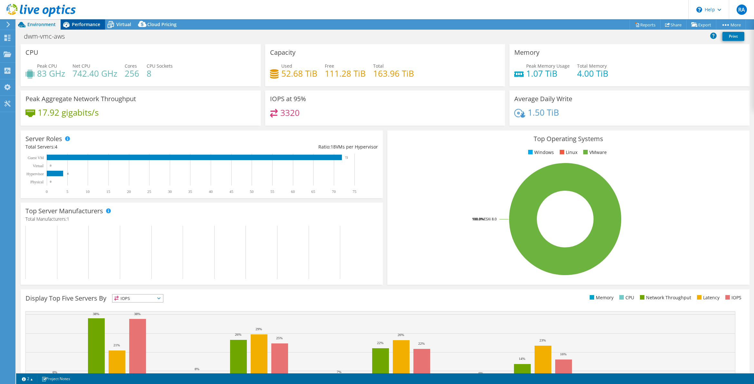 The image size is (754, 384). I want to click on a: 2, so click(27, 379).